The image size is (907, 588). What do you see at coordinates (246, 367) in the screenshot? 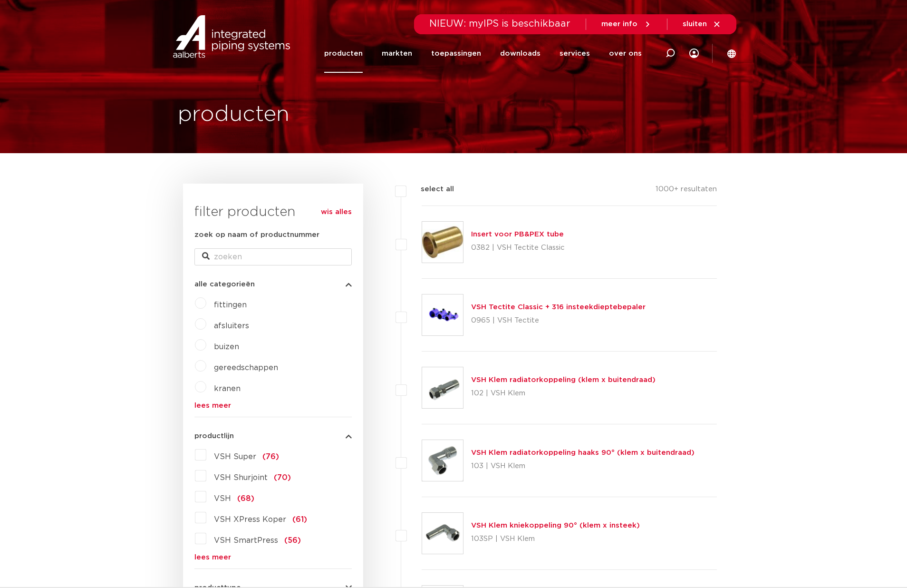
I see `span: gereedschappen` at bounding box center [246, 367].